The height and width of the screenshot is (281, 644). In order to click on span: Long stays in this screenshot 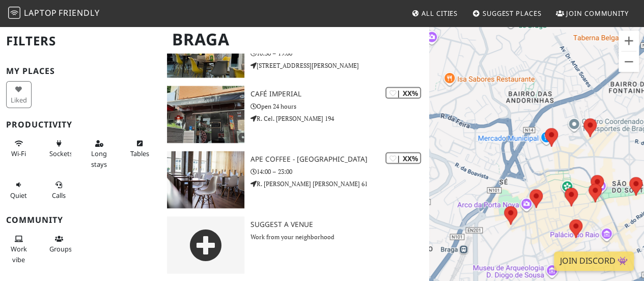, I will do `click(99, 159)`.